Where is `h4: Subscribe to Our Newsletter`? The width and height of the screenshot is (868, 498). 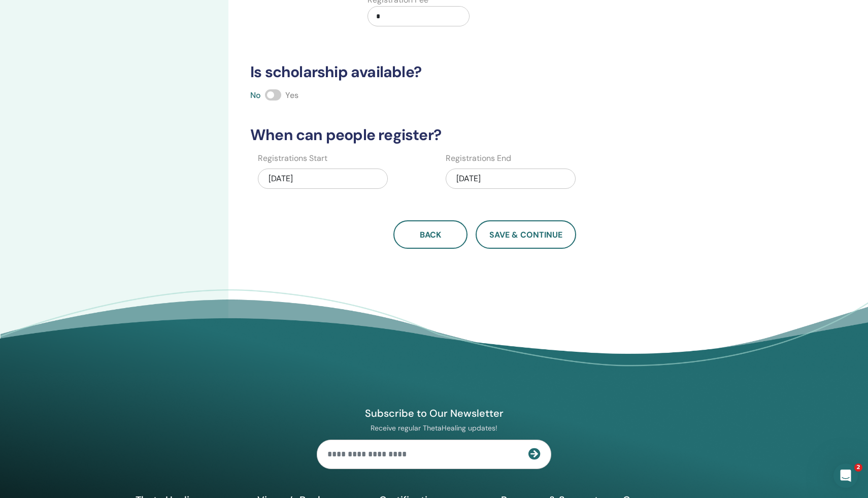
h4: Subscribe to Our Newsletter is located at coordinates (434, 413).